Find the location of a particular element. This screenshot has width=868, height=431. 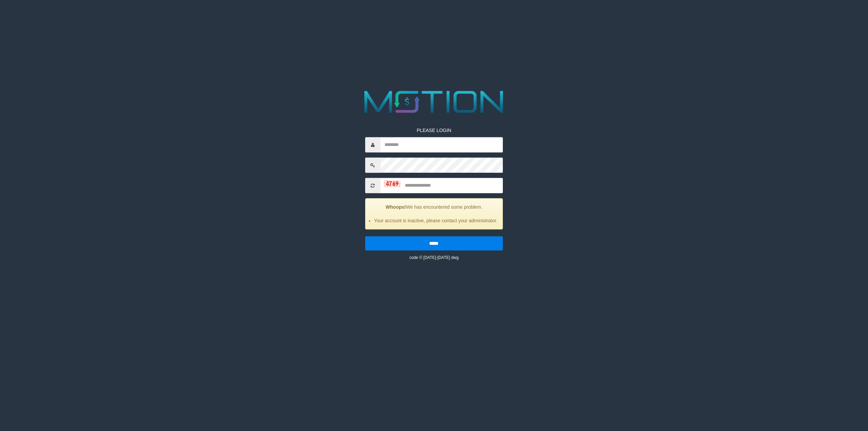

p: PLEASE LOGIN is located at coordinates (434, 130).